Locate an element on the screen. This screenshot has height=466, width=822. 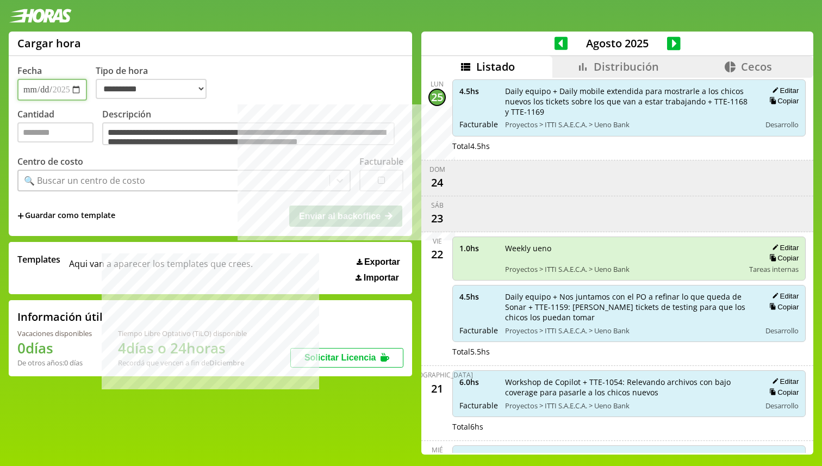
div: dom is located at coordinates (437, 169).